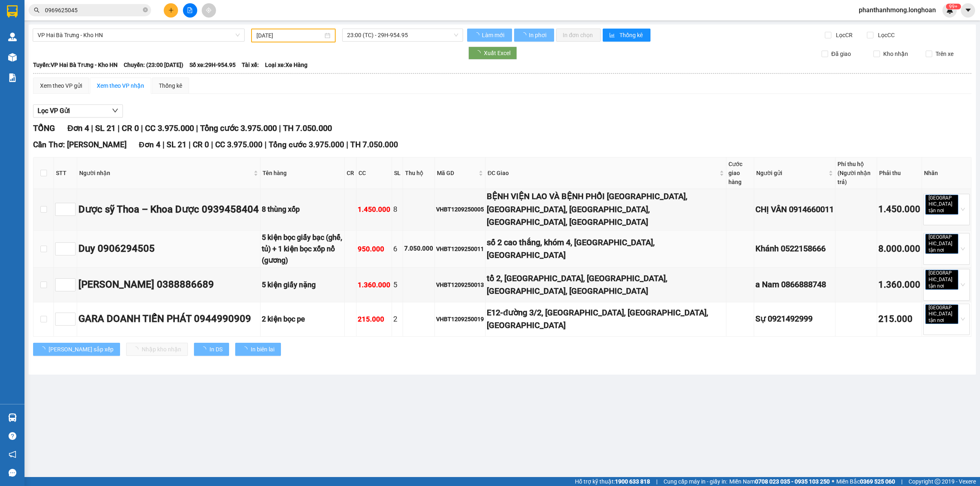 The height and width of the screenshot is (486, 980). What do you see at coordinates (779, 481) in the screenshot?
I see `span: Miền Nam` at bounding box center [779, 481].